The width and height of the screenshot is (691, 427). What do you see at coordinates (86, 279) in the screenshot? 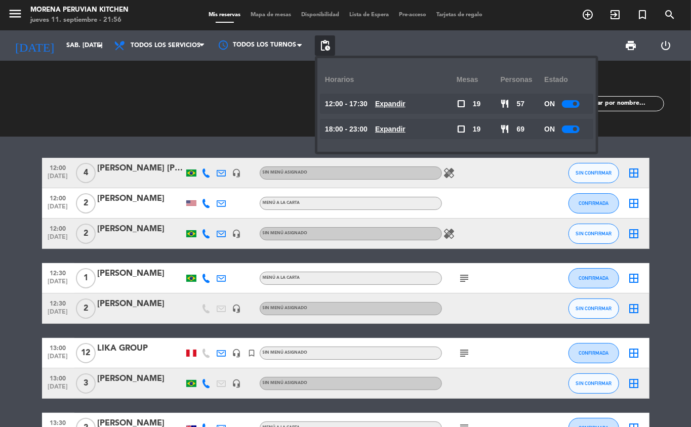
I see `span: 1` at bounding box center [86, 279].